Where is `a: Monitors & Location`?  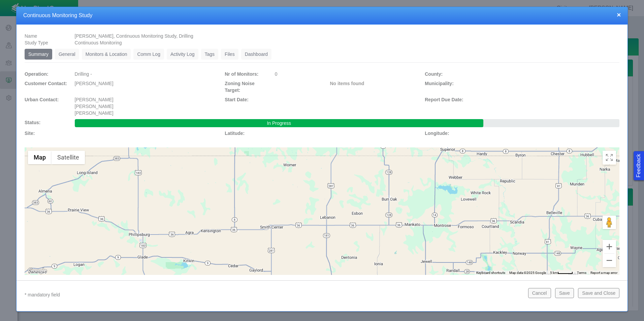 a: Monitors & Location is located at coordinates (107, 54).